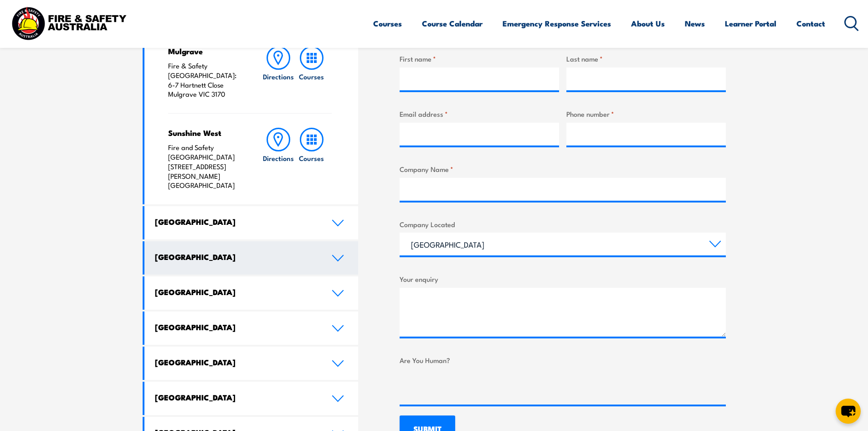  What do you see at coordinates (556, 23) in the screenshot?
I see `a: Emergency Response Services` at bounding box center [556, 23].